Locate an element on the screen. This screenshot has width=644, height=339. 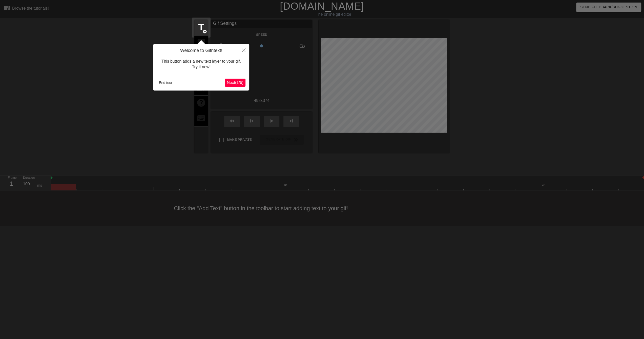
span: Next ( 1 / 6 ) is located at coordinates (235, 82).